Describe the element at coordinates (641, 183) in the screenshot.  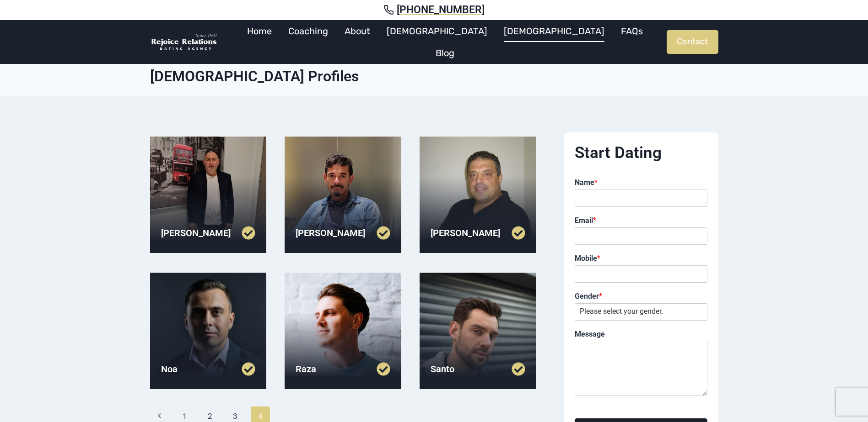
I see `label: Name` at that location.